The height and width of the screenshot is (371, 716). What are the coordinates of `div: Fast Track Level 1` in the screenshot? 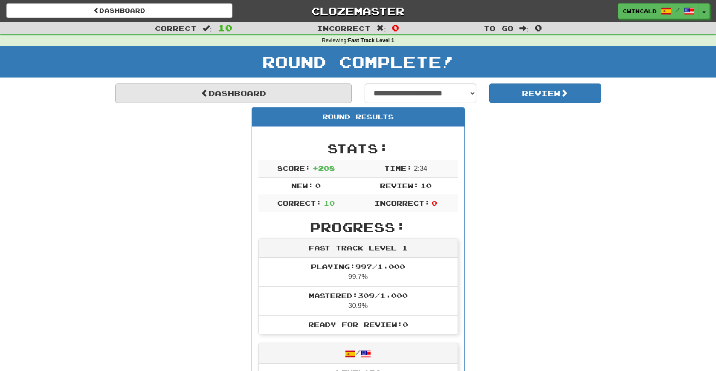 It's located at (358, 248).